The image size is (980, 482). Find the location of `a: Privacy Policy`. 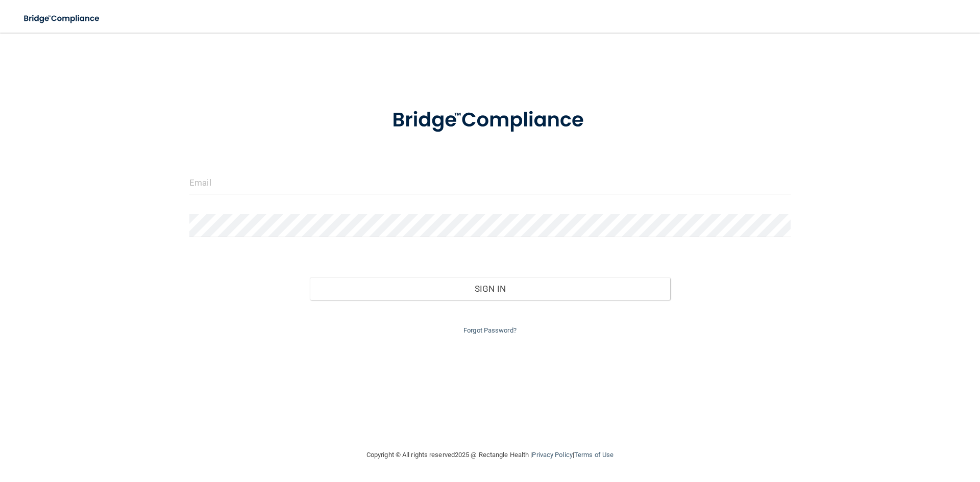

a: Privacy Policy is located at coordinates (552, 455).